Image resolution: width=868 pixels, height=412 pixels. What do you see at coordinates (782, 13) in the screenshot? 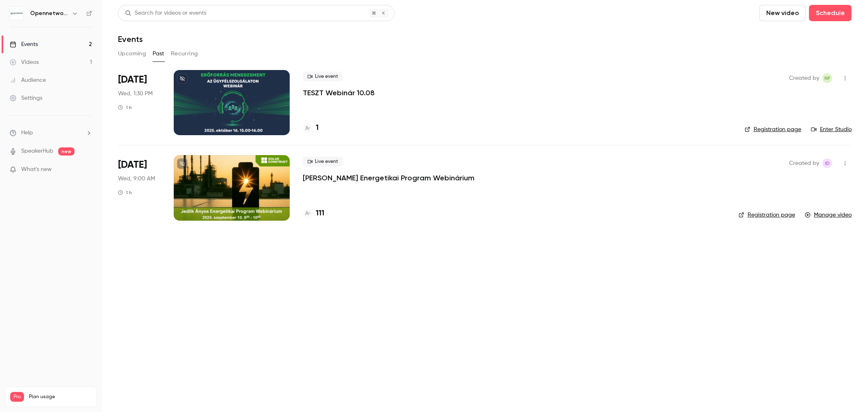
I see `button: New video` at bounding box center [782, 13].